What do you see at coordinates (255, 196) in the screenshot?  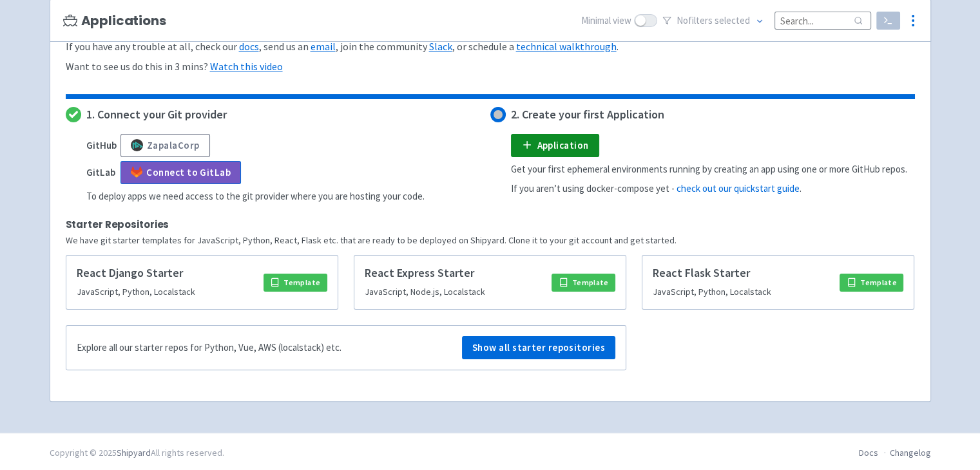 I see `p: To deploy apps we need access to the git provider where you are hosting your code.` at bounding box center [255, 196].